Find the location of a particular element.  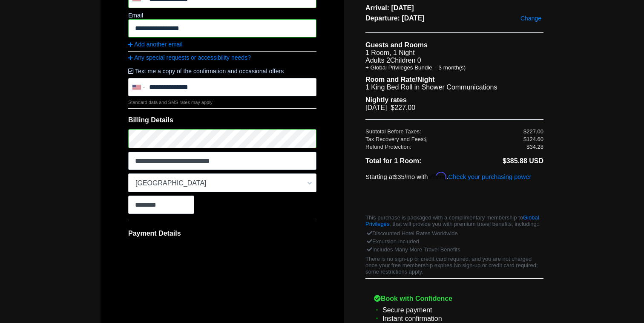

label: Text me a copy of the confirmation and occasional offers is located at coordinates (222, 71).